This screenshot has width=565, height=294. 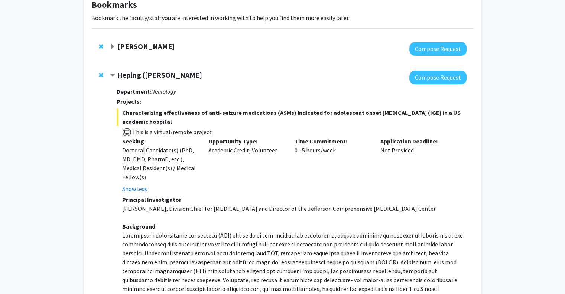 What do you see at coordinates (101, 75) in the screenshot?
I see `span: Remove Heping (Ann) Sheng from bookmarks` at bounding box center [101, 75].